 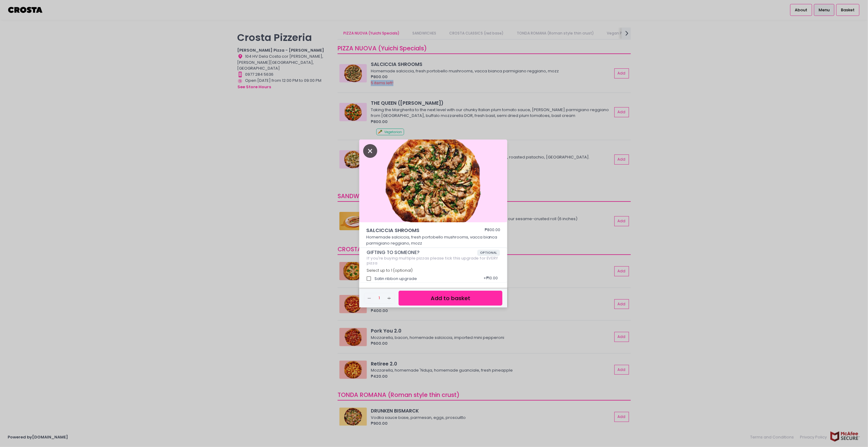 What do you see at coordinates (433, 181) in the screenshot?
I see `img: SALCICCIA SHROOMS` at bounding box center [433, 181].